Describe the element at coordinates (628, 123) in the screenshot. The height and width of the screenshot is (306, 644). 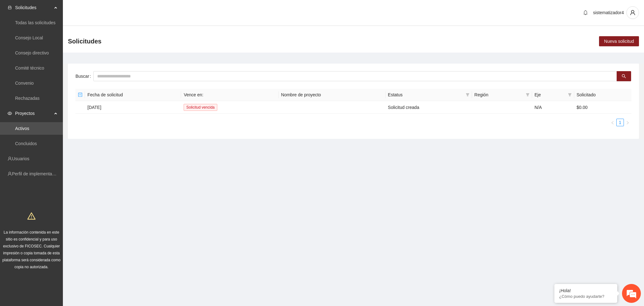
I see `button: right` at that location.